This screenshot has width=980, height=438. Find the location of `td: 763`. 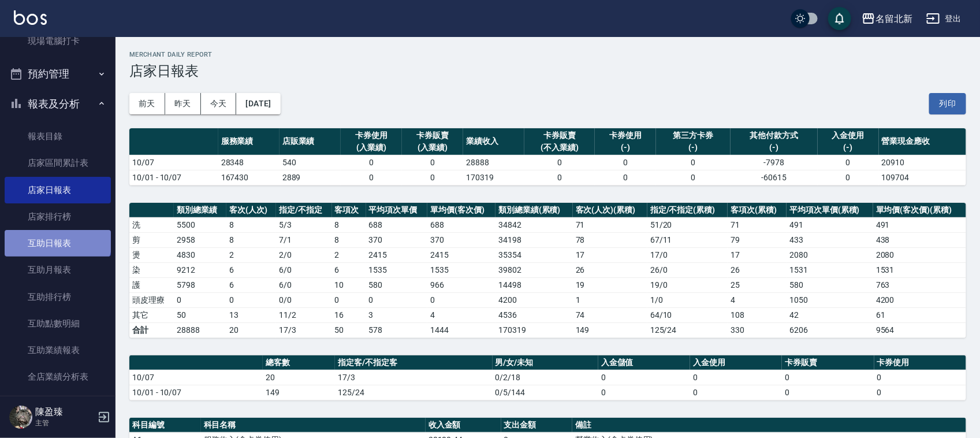

td: 763 is located at coordinates (919, 284).